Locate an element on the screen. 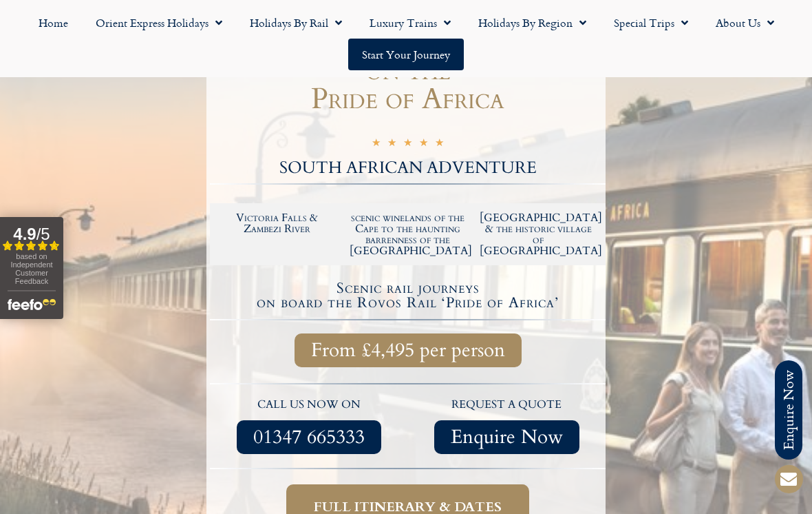 The image size is (812, 514). a: Holidays by Region is located at coordinates (531, 23).